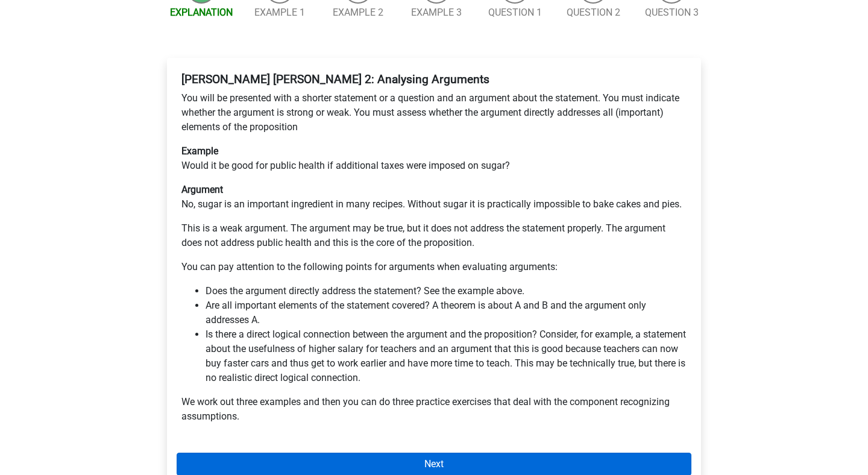 This screenshot has height=475, width=868. What do you see at coordinates (434, 236) in the screenshot?
I see `p: This is a weak argument. The argument may be true, but it does not address the statement properly...` at bounding box center [434, 236].